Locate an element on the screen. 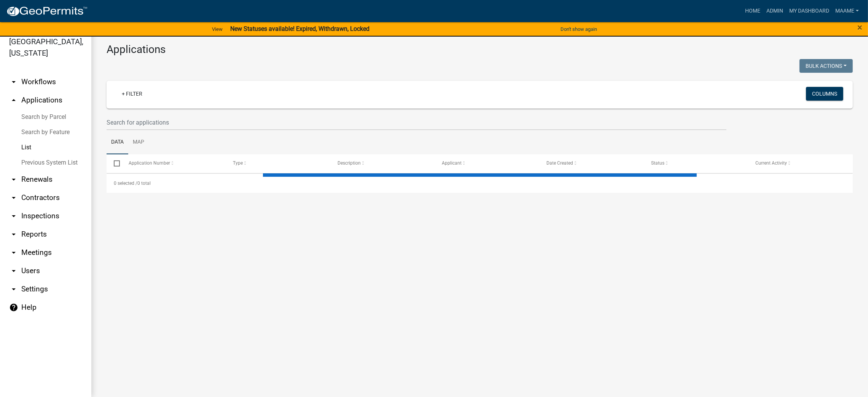  span: 0 selected / is located at coordinates (126, 183).